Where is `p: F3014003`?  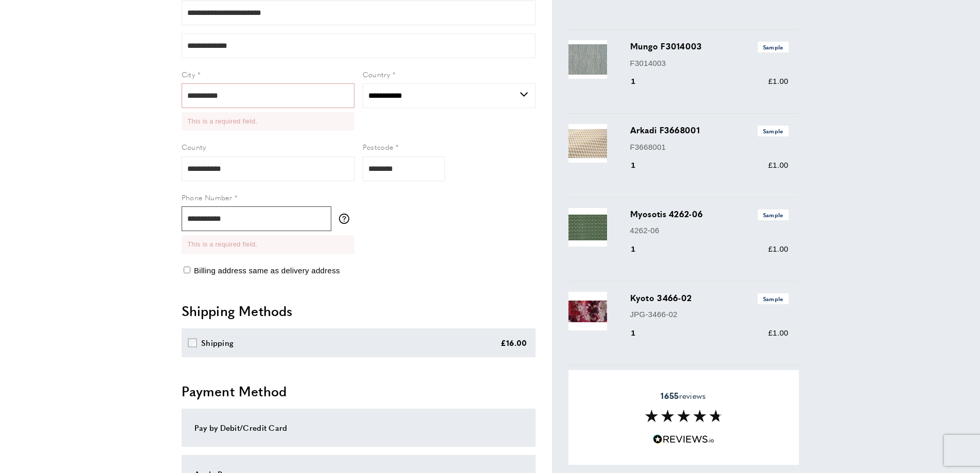 p: F3014003 is located at coordinates (709, 63).